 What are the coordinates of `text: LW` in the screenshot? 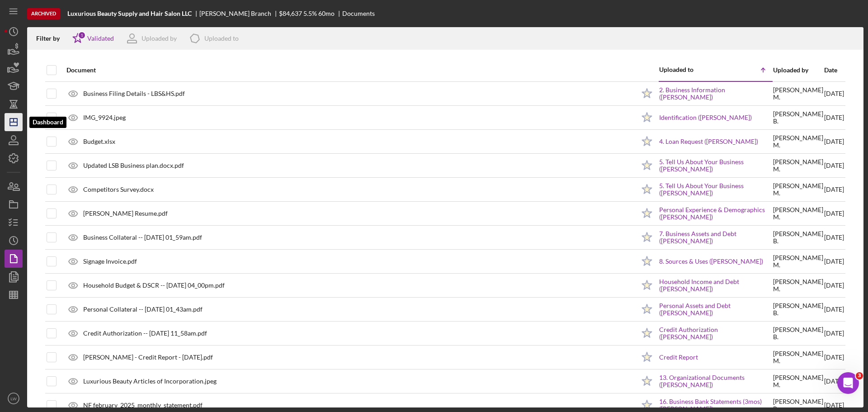 It's located at (14, 398).